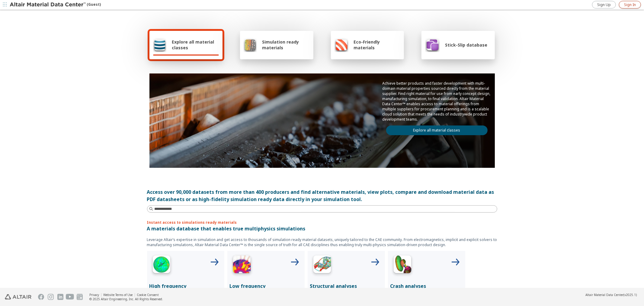  I want to click on p: High frequency electromagnetics, so click(186, 290).